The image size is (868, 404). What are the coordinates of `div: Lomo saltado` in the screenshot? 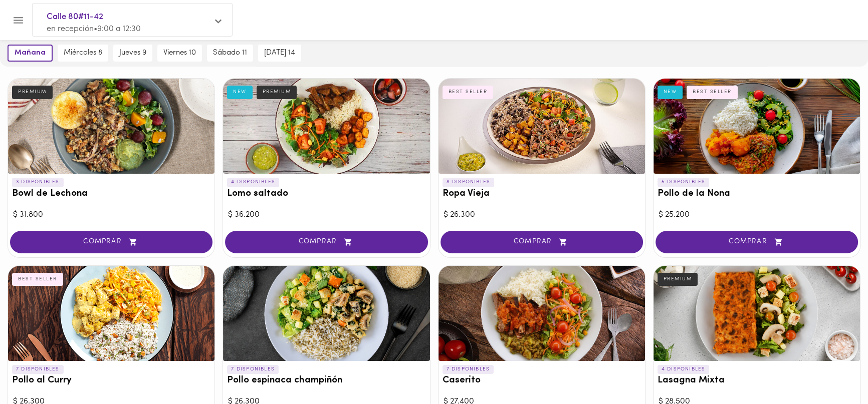 It's located at (326, 126).